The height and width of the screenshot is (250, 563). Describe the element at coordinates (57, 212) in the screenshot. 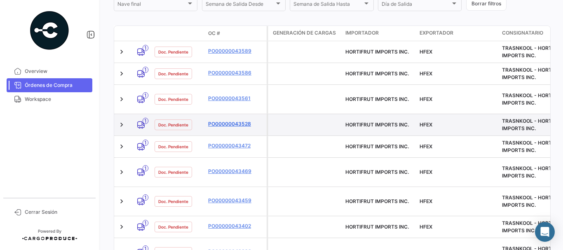

I see `span: Cerrar Sesión` at that location.